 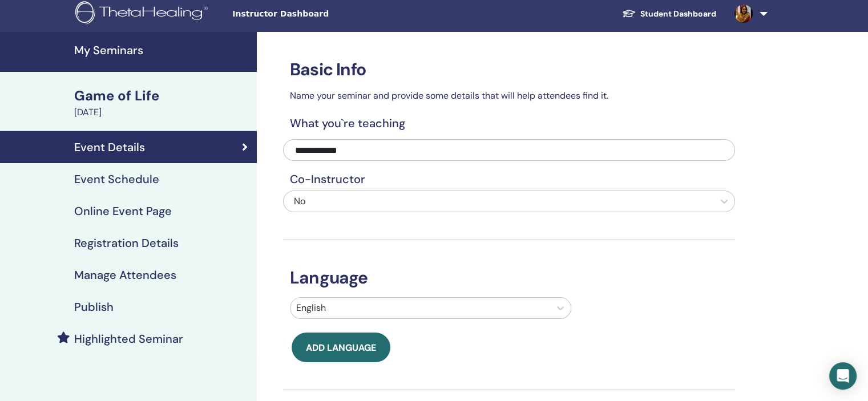 What do you see at coordinates (341, 347) in the screenshot?
I see `button: Add language` at bounding box center [341, 347].